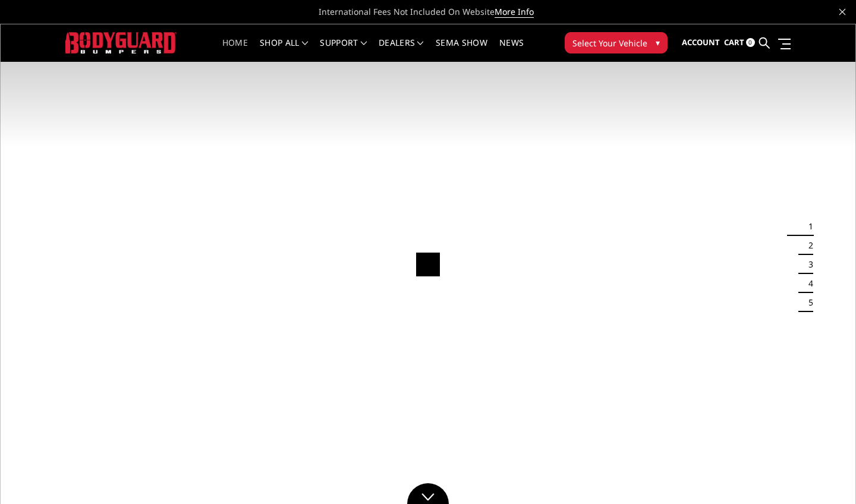  I want to click on a: Support, so click(343, 50).